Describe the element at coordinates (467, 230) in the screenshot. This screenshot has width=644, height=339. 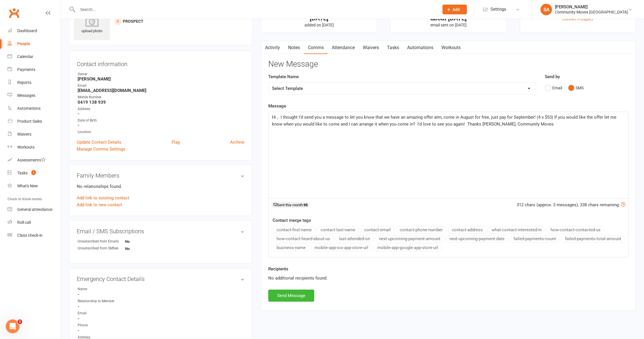
I see `button: contact-address` at that location.